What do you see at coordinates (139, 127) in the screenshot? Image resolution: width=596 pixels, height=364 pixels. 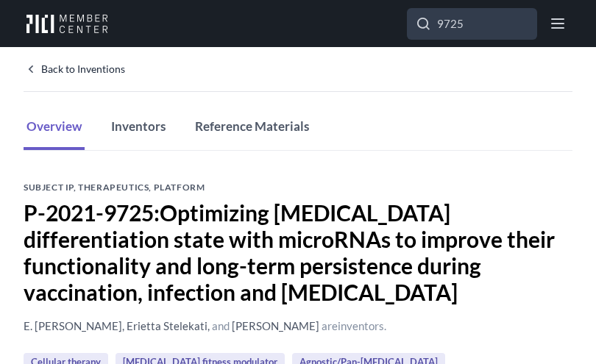 I see `button: Inventors` at bounding box center [139, 127].